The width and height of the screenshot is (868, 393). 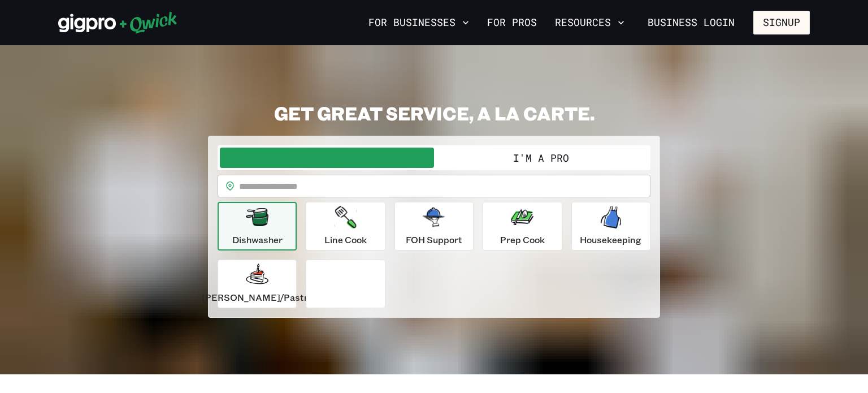 What do you see at coordinates (781, 23) in the screenshot?
I see `button: Signup` at bounding box center [781, 23].